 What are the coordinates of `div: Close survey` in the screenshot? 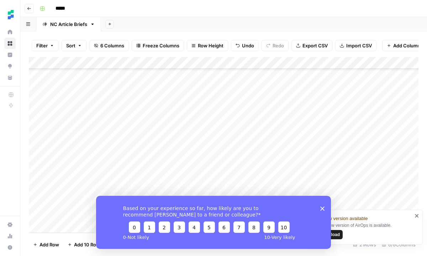 It's located at (226, 13).